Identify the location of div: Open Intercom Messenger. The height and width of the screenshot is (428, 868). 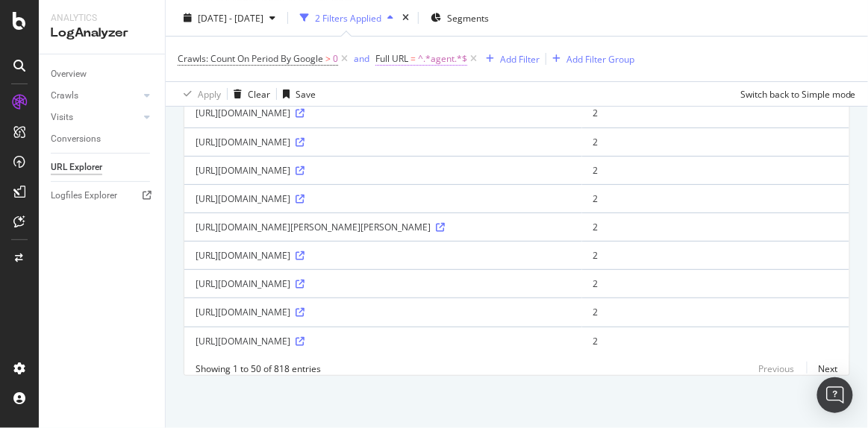
(835, 395).